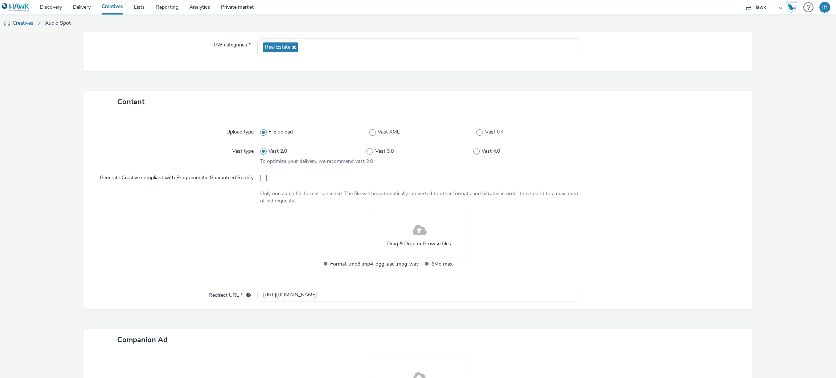 Image resolution: width=836 pixels, height=378 pixels. I want to click on label: Vast type, so click(243, 150).